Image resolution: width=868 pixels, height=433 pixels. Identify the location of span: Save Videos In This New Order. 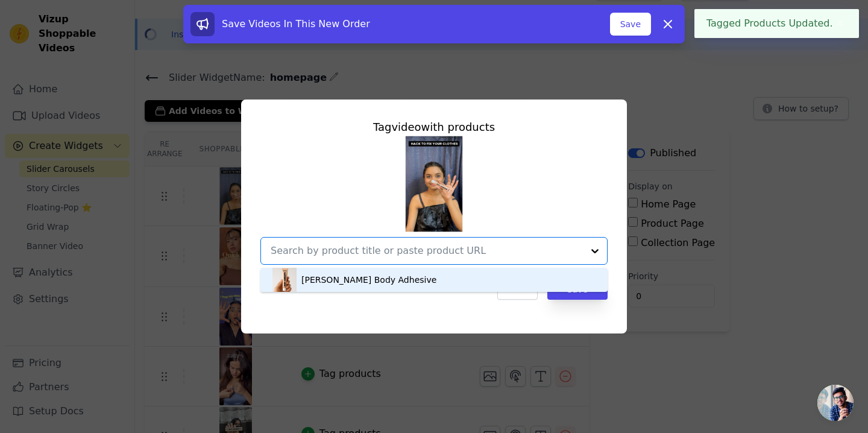
(296, 24).